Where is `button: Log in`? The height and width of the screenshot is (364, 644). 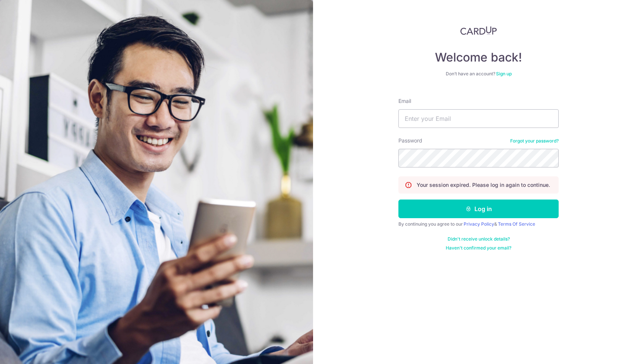 button: Log in is located at coordinates (479, 209).